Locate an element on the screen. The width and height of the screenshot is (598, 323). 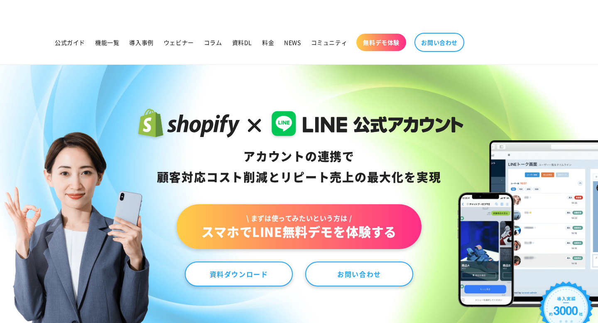
span: コラム is located at coordinates (213, 42).